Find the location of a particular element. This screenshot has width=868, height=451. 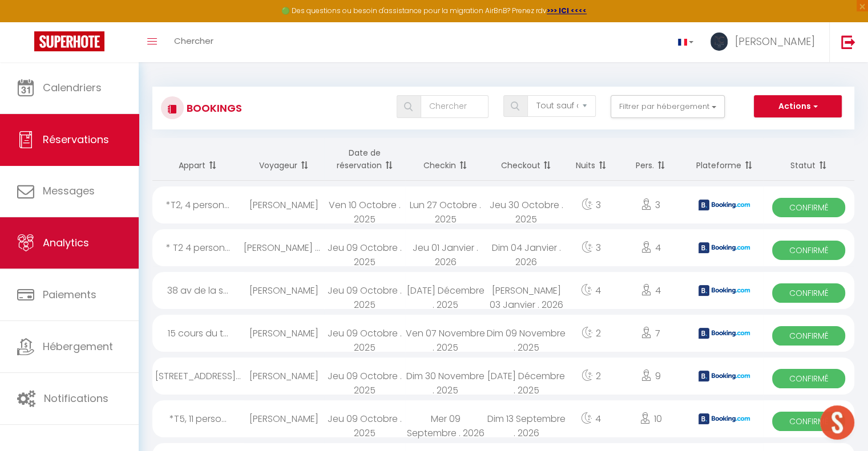

span: Chercher is located at coordinates (194, 41).